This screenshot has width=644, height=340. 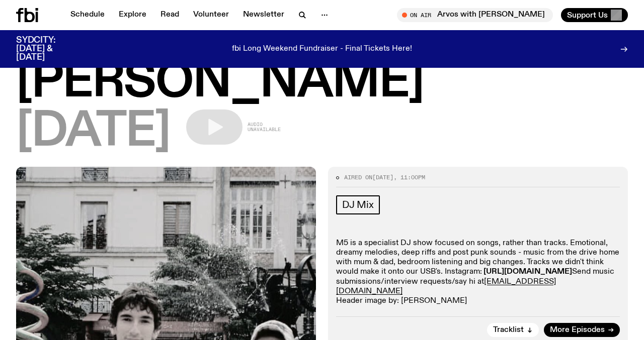 What do you see at coordinates (132, 15) in the screenshot?
I see `a: Explore` at bounding box center [132, 15].